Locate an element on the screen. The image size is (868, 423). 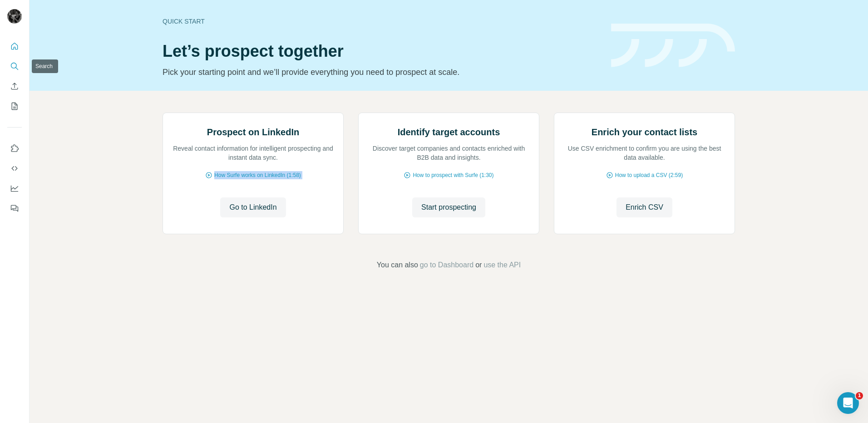
button: Quick start is located at coordinates (14, 46).